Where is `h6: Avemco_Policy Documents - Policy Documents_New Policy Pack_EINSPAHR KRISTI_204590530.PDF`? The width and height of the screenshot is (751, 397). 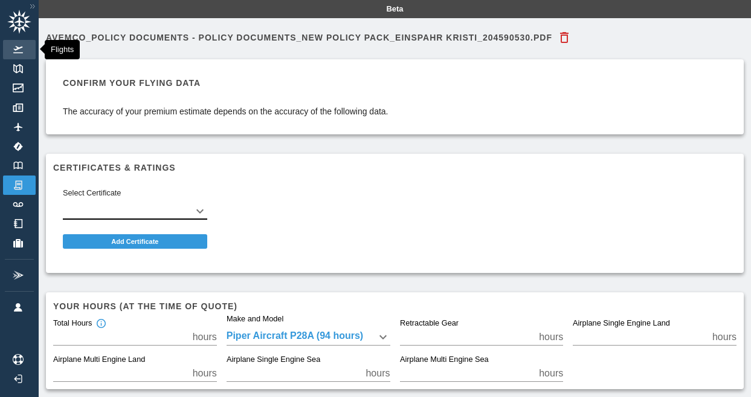
h6: Avemco_Policy Documents - Policy Documents_New Policy Pack_EINSPAHR KRISTI_204590530.PDF is located at coordinates (299, 37).